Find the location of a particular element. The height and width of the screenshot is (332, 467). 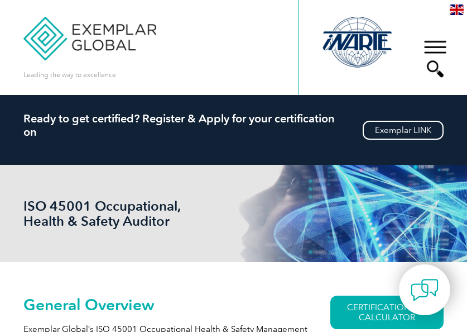

p: Leading the way to excellence is located at coordinates (70, 75).